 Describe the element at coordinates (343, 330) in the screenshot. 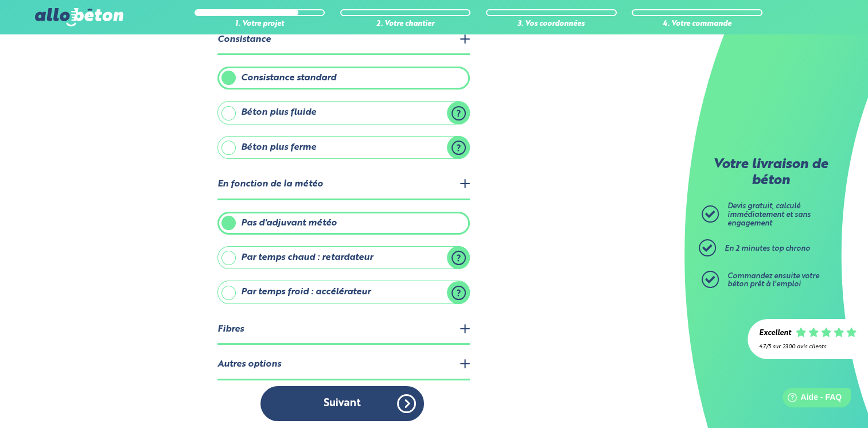

I see `legend: Fibres` at that location.